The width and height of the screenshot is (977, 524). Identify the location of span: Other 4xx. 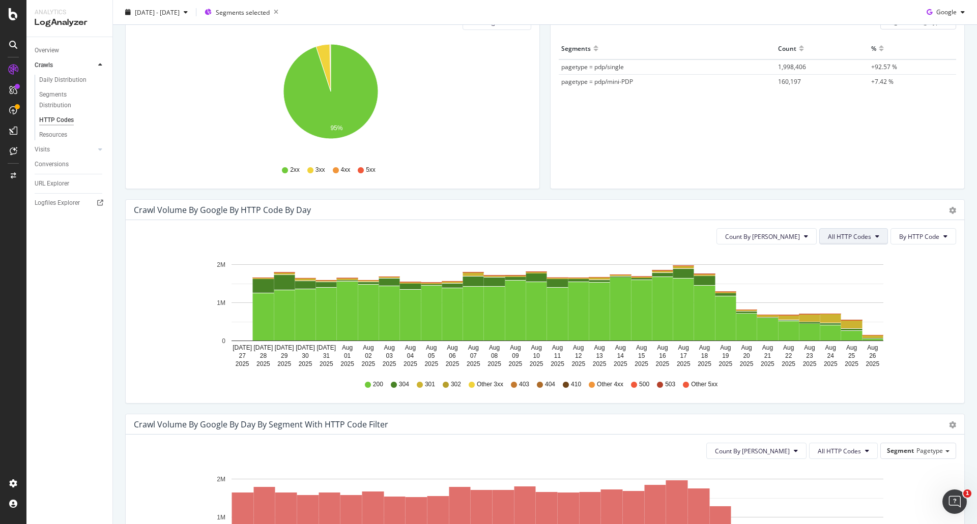
(610, 385).